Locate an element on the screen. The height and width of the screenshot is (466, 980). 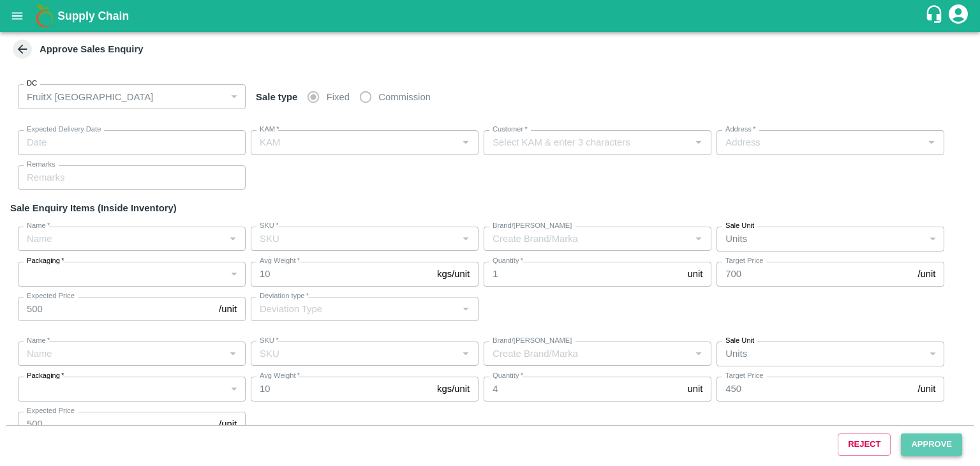
button: open drawer is located at coordinates (17, 16).